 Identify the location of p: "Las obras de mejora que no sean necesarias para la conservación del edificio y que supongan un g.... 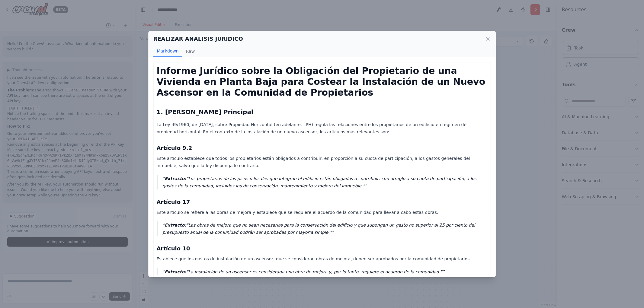
(324, 229).